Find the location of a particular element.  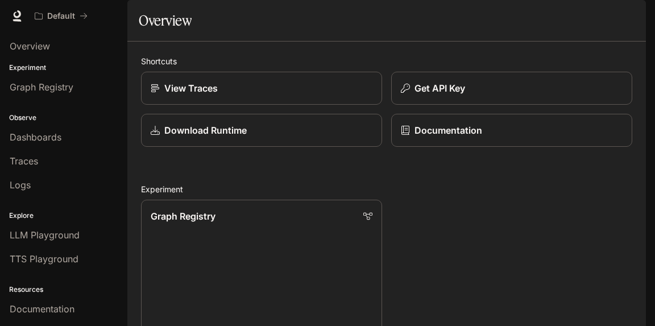

p: Default is located at coordinates (61, 16).